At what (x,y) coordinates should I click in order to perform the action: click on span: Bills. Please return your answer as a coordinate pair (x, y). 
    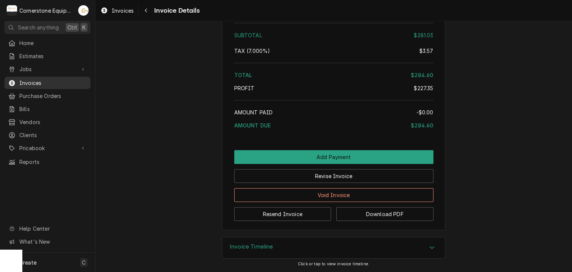
    Looking at the image, I should click on (53, 109).